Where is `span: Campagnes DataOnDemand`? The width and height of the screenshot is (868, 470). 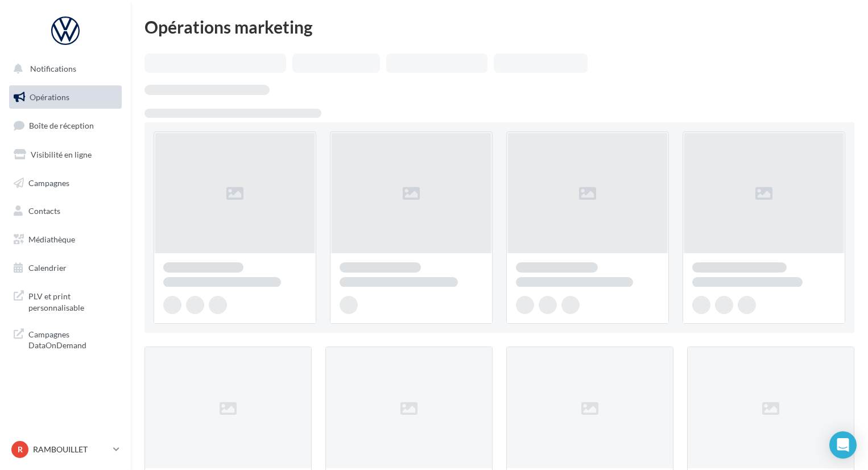
span: Campagnes DataOnDemand is located at coordinates (73, 339).